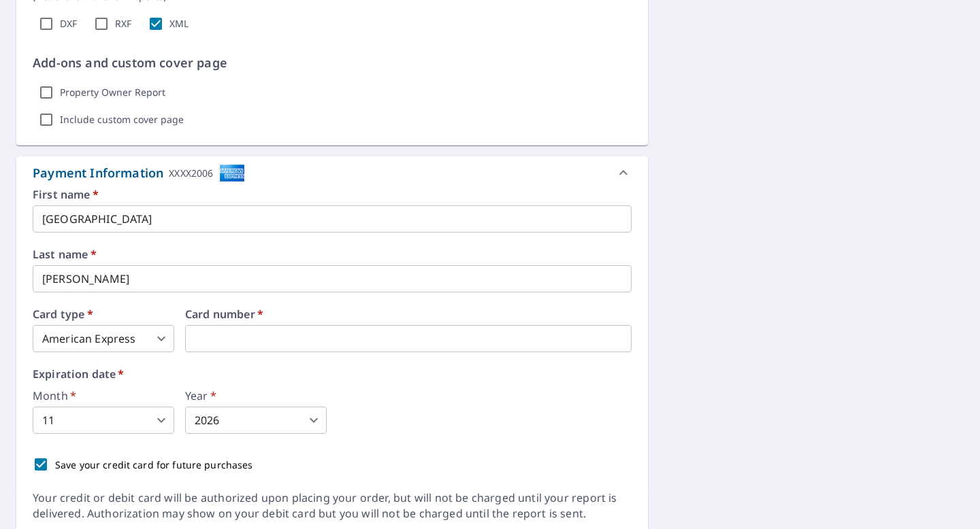  I want to click on label: First name, so click(332, 195).